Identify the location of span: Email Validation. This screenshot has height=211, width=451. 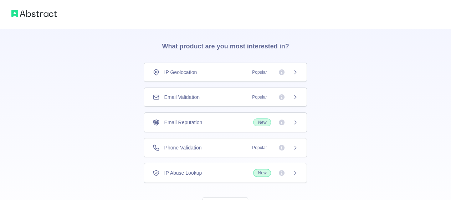
(182, 97).